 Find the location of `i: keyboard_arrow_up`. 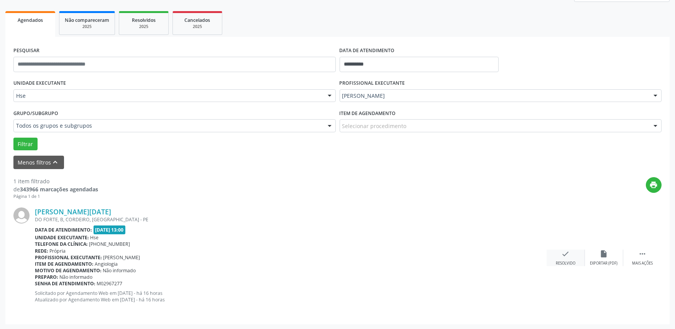

i: keyboard_arrow_up is located at coordinates (56, 162).